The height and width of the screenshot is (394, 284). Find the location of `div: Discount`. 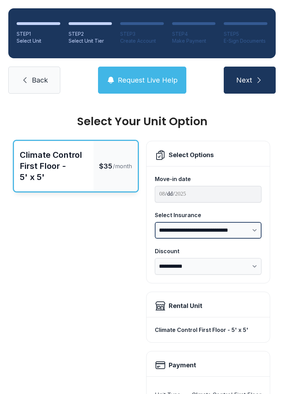

div: Discount is located at coordinates (208, 251).